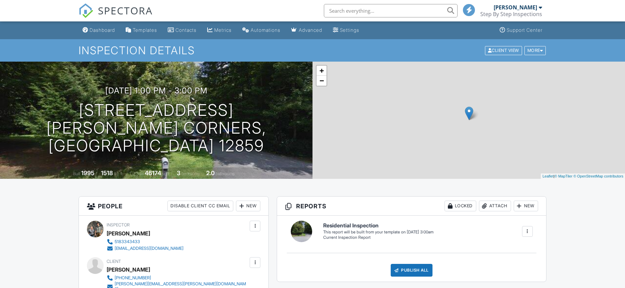  Describe the element at coordinates (210, 173) in the screenshot. I see `div: 2.0` at that location.